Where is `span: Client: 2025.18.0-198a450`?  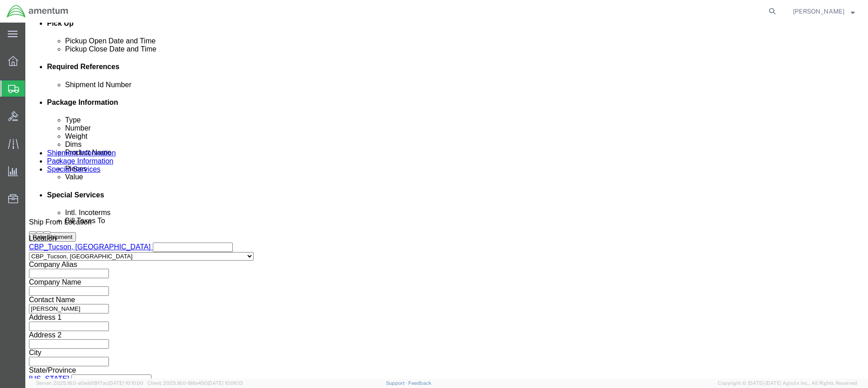 span: Client: 2025.18.0-198a450 is located at coordinates (195, 383).